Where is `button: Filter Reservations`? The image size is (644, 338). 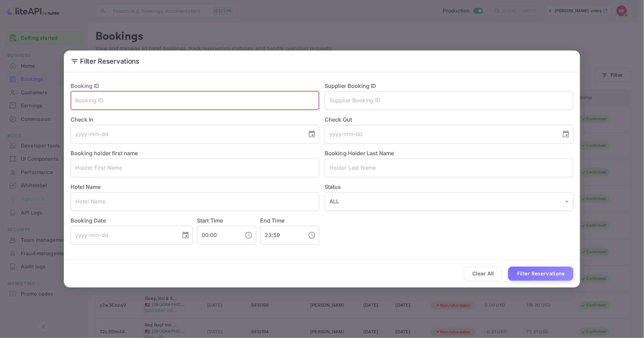 button: Filter Reservations is located at coordinates (540, 273).